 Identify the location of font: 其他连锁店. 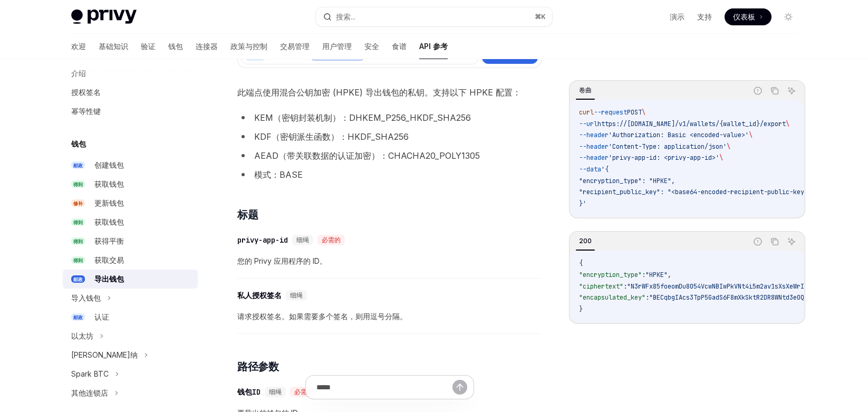
(89, 393).